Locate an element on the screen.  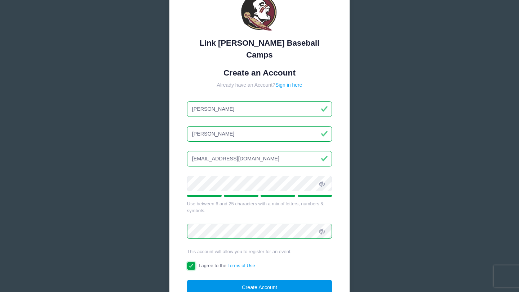
div: This account will allow you to register for an event. is located at coordinates (259, 252).